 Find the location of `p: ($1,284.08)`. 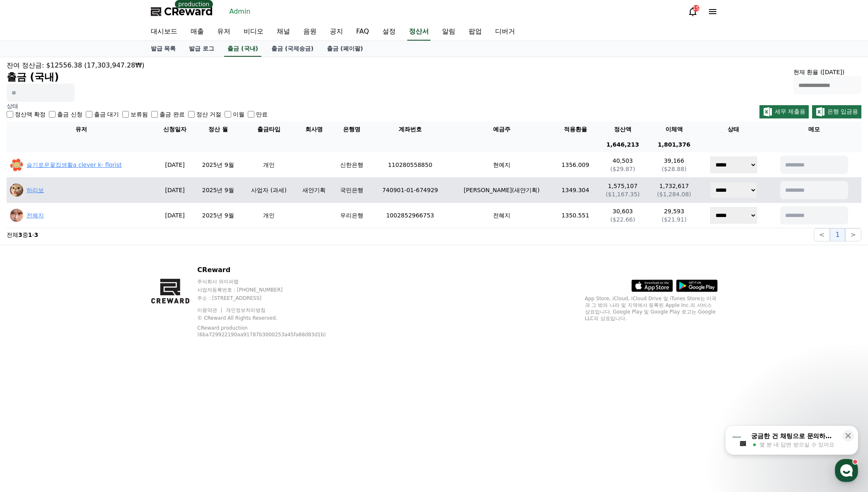

p: ($1,284.08) is located at coordinates (674, 194).